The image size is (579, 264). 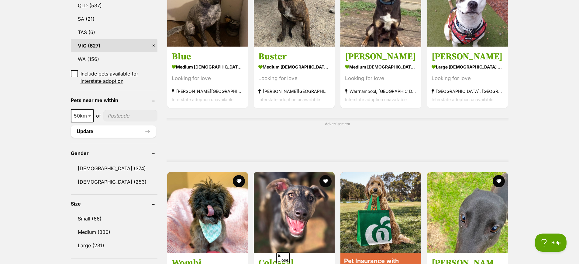 What do you see at coordinates (114, 46) in the screenshot?
I see `a: VIC (627)` at bounding box center [114, 46].